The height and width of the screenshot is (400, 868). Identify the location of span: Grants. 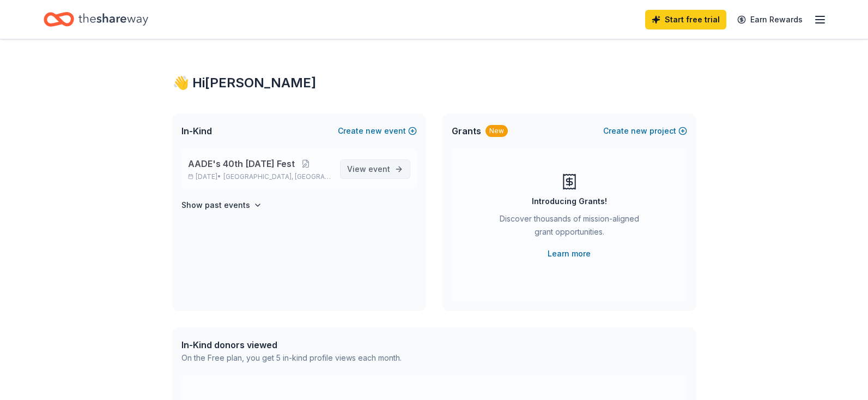
(467, 131).